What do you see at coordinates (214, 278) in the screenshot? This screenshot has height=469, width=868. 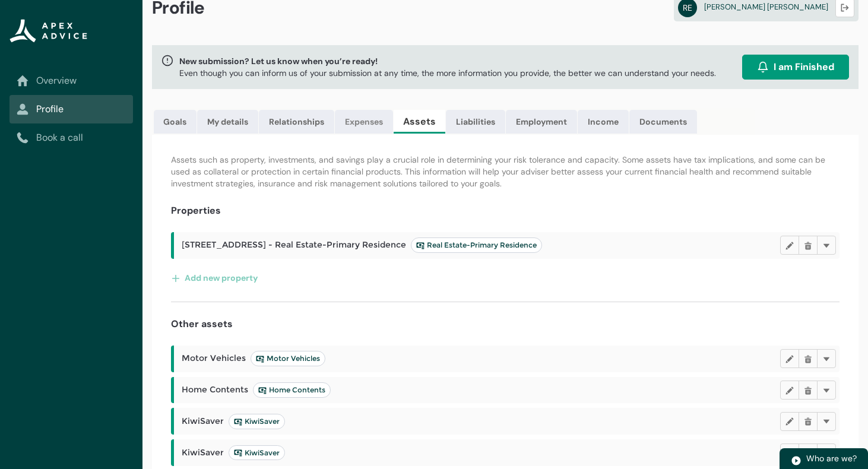 I see `button: Add new property` at bounding box center [214, 278].